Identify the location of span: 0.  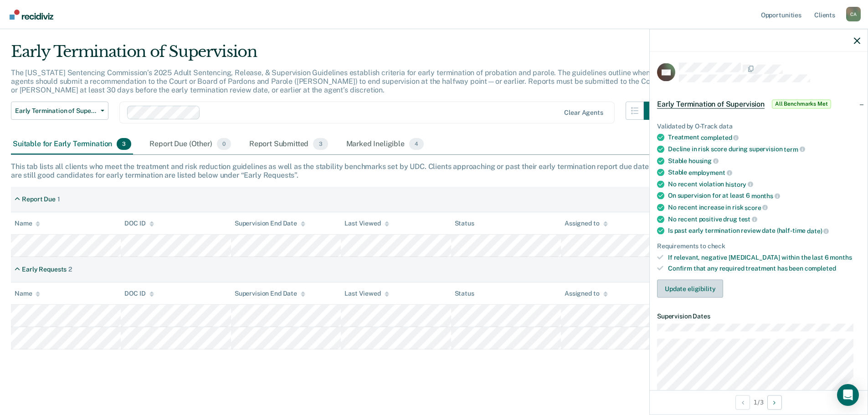
(224, 144).